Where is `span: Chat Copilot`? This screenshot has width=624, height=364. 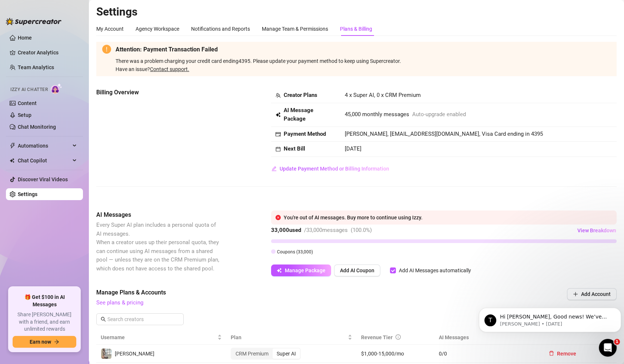
span: Chat Copilot is located at coordinates (44, 160).